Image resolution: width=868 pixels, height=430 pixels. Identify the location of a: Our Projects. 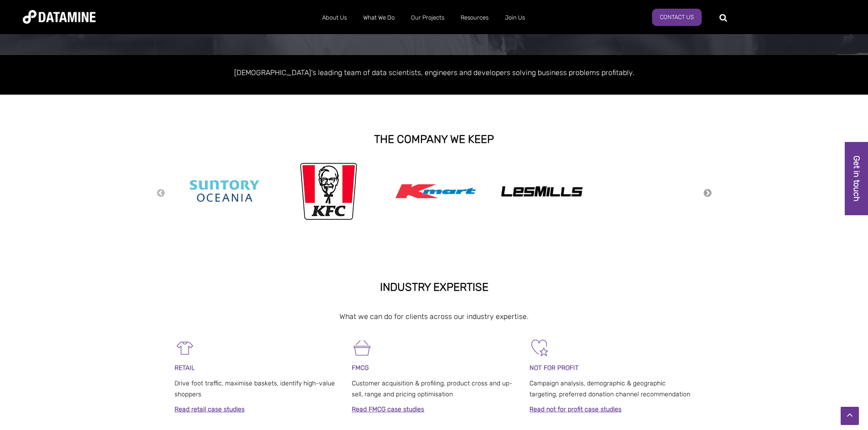
(427, 18).